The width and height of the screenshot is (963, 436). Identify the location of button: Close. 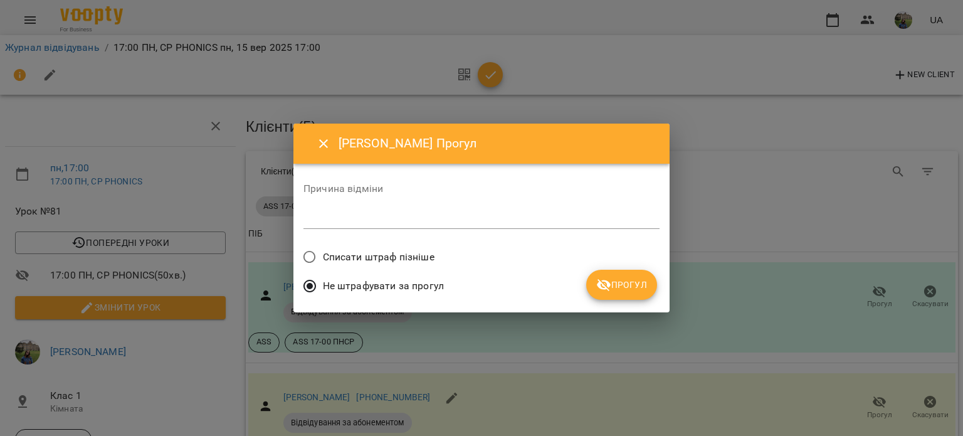
(323, 144).